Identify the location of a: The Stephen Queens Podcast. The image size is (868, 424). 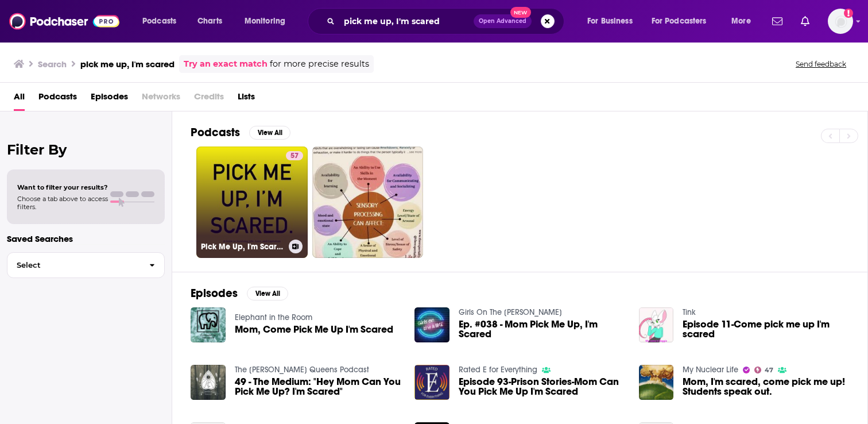
(302, 370).